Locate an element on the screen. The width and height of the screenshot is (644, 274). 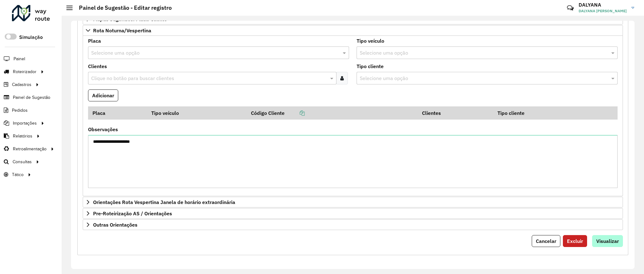
span: Orientações Rota Vespertina Janela de horário extraordinária is located at coordinates (164, 202).